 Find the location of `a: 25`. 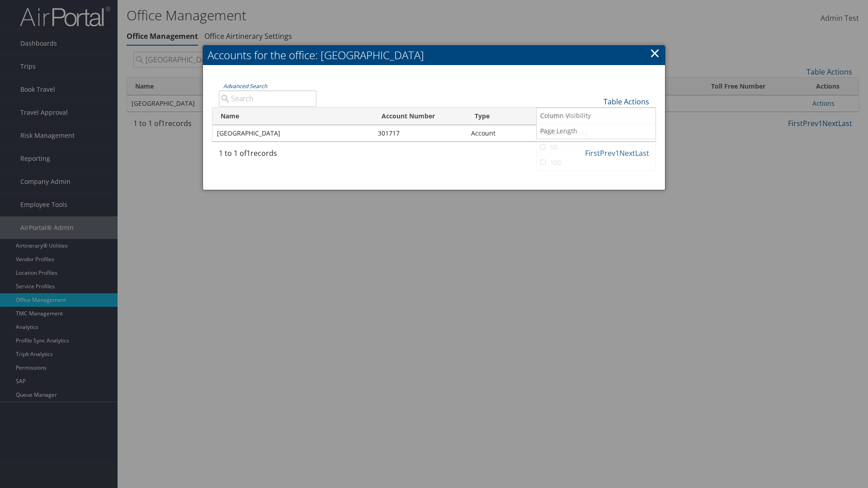

a: 25 is located at coordinates (596, 132).